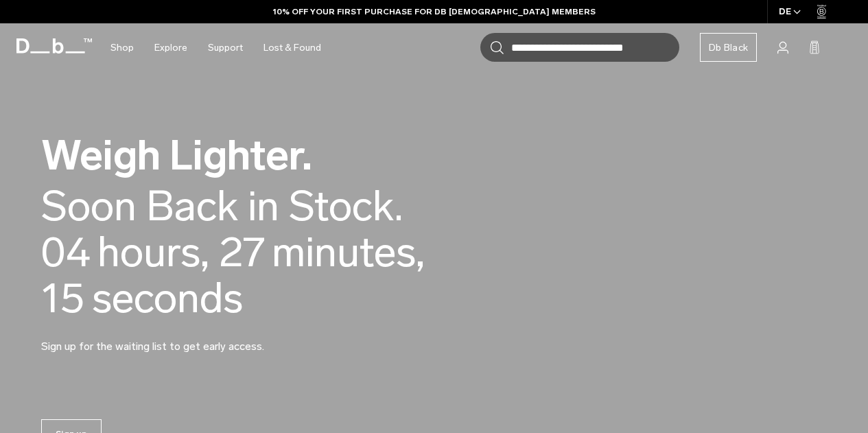 The height and width of the screenshot is (433, 868). Describe the element at coordinates (122, 48) in the screenshot. I see `a: Shop` at that location.